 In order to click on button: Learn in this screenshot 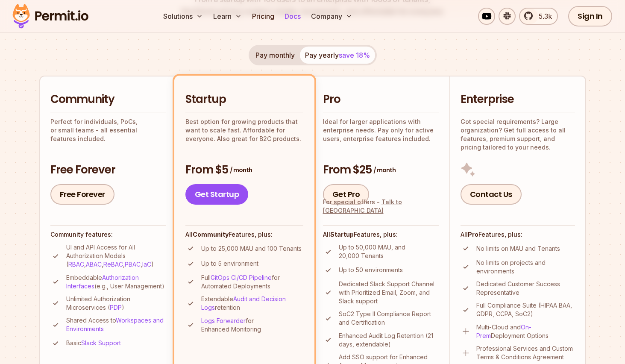, I will do `click(227, 16)`.